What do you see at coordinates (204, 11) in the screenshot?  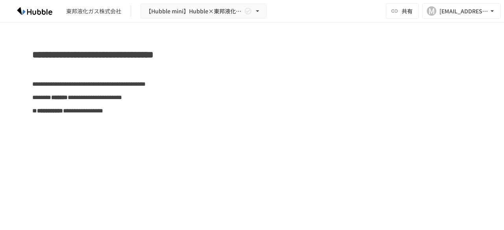 I see `button: 【Hubble mini】Hubble×東邦液化ガス株式会社 オンボーディングプロジェクト` at bounding box center [204, 11].